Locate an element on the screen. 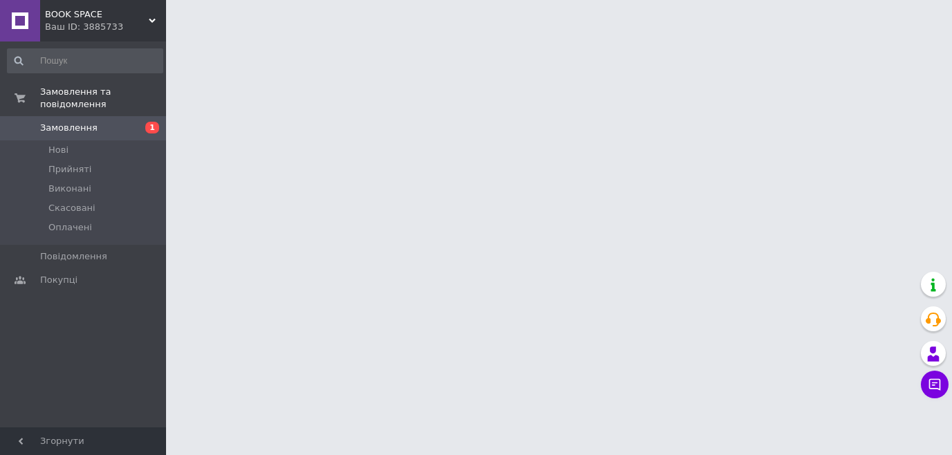 This screenshot has height=455, width=952. button: Чат з покупцем is located at coordinates (935, 385).